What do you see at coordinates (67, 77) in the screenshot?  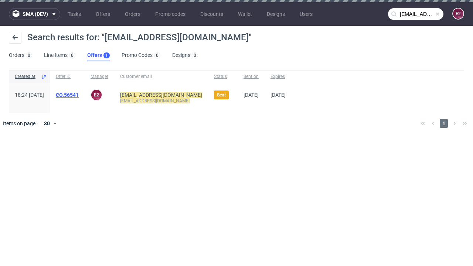 I see `span: Offer ID` at bounding box center [67, 77].